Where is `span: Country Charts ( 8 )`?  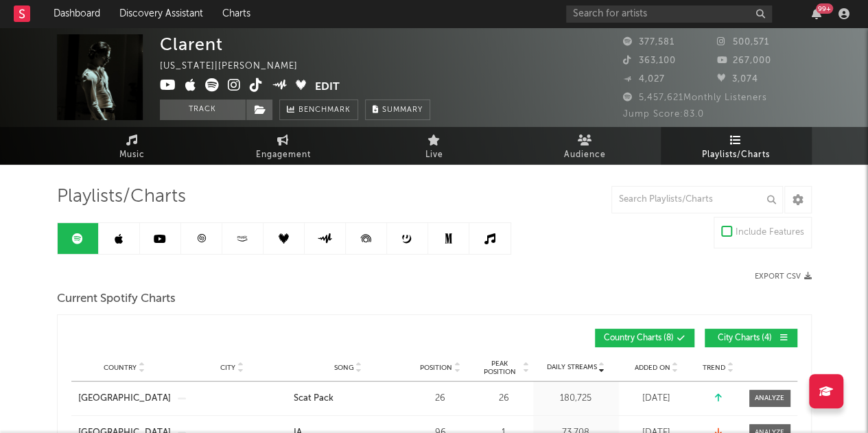
span: Country Charts ( 8 ) is located at coordinates (639, 339).